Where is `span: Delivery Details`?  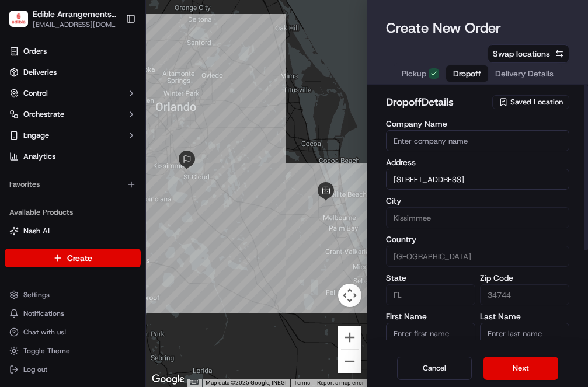 span: Delivery Details is located at coordinates (524, 74).